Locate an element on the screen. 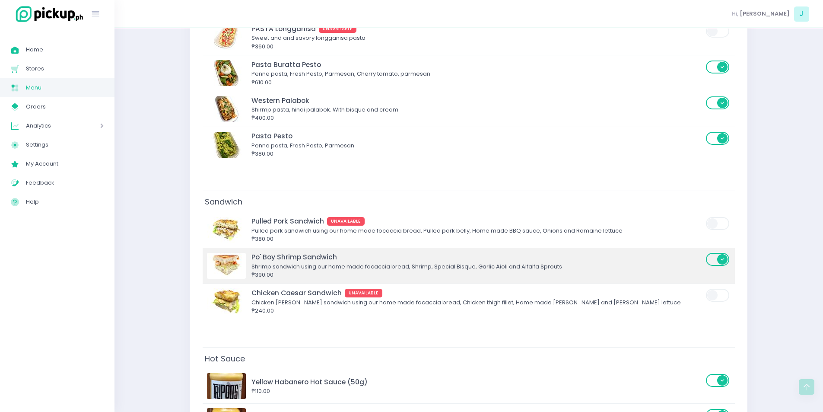 The image size is (823, 412). span: Analytics is located at coordinates (51, 126).